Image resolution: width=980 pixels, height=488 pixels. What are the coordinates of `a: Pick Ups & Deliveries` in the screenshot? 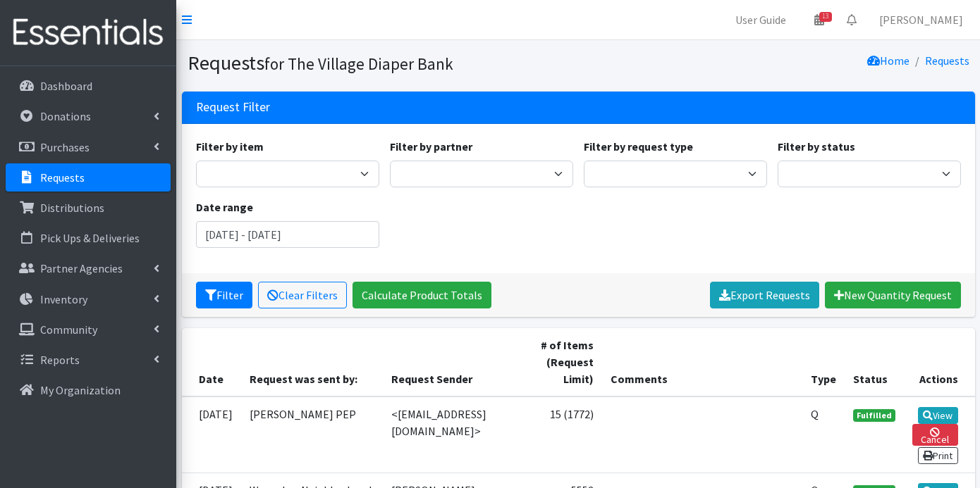 It's located at (88, 238).